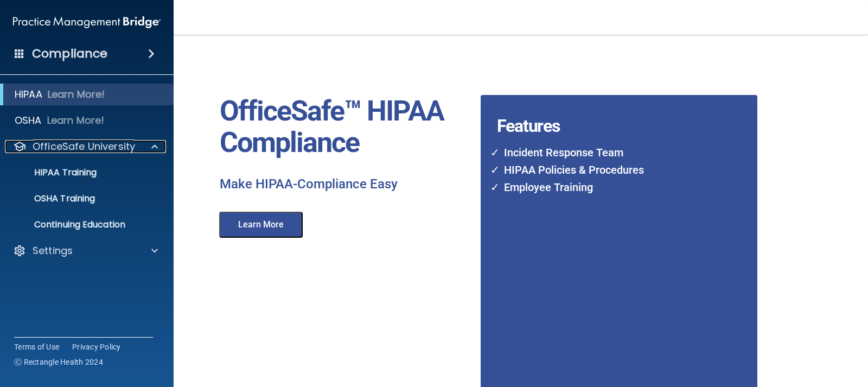  What do you see at coordinates (28, 120) in the screenshot?
I see `p: OSHA` at bounding box center [28, 120].